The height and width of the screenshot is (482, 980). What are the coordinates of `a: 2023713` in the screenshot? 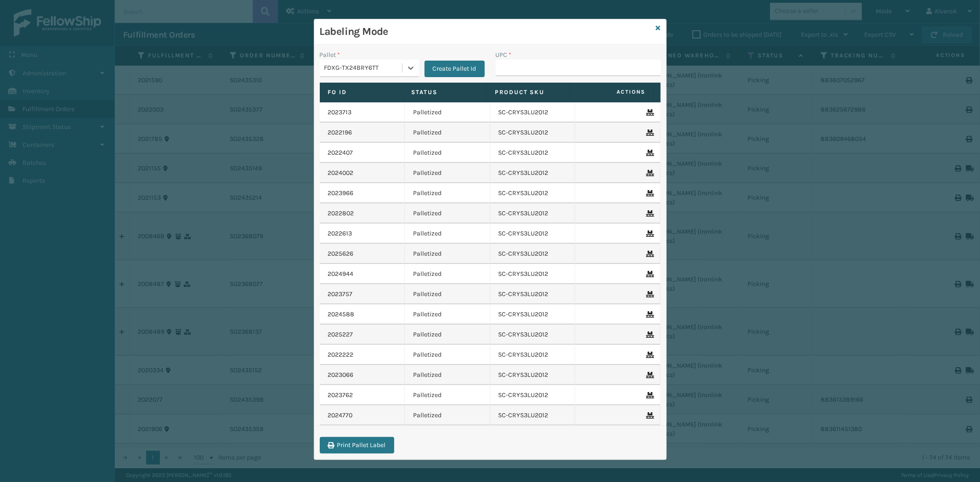 It's located at (340, 113).